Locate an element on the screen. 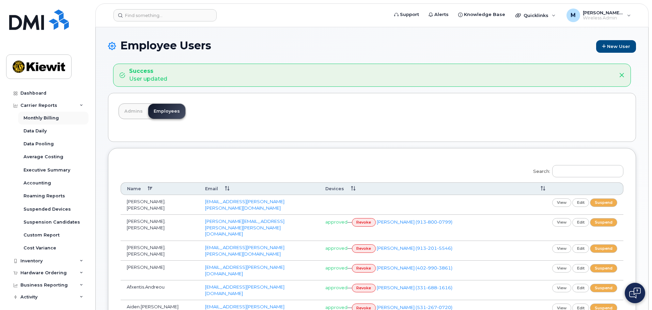 Image resolution: width=652 pixels, height=310 pixels. strong: Success is located at coordinates (148, 71).